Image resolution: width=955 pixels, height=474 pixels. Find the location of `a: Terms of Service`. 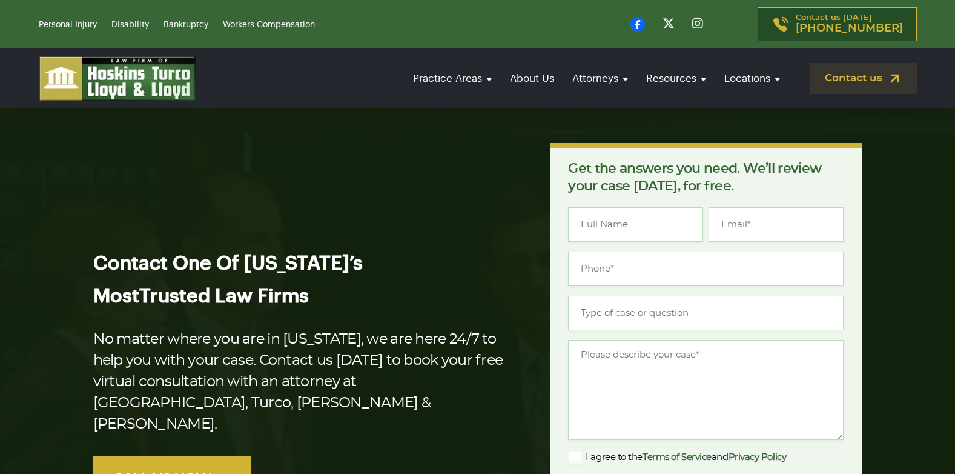

a: Terms of Service is located at coordinates (677, 457).